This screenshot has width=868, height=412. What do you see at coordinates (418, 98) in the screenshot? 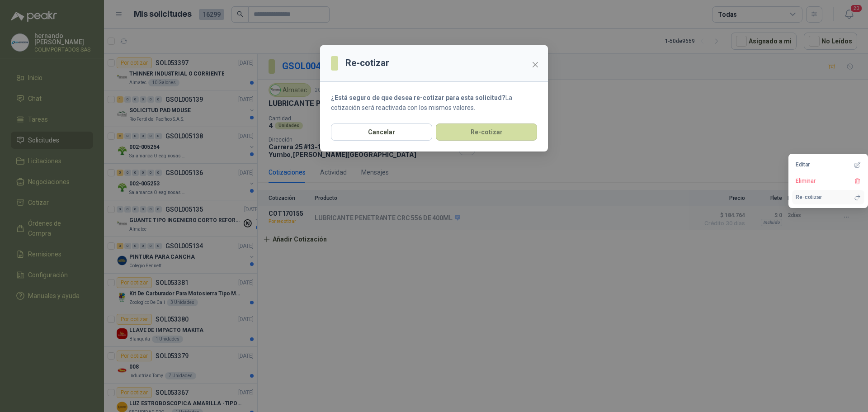
I see `strong: ¿Está seguro de que desea re-cotizar para esta solicitud?` at bounding box center [418, 98].